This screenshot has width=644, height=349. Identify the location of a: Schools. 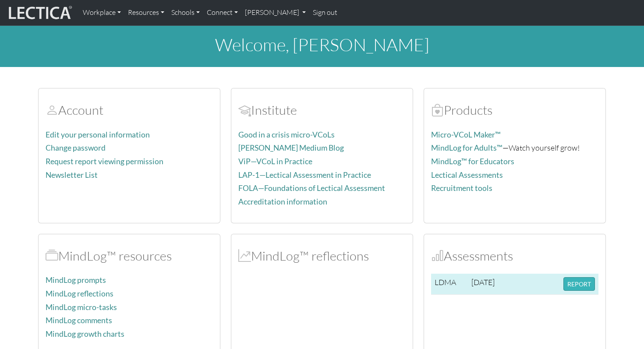
(185, 13).